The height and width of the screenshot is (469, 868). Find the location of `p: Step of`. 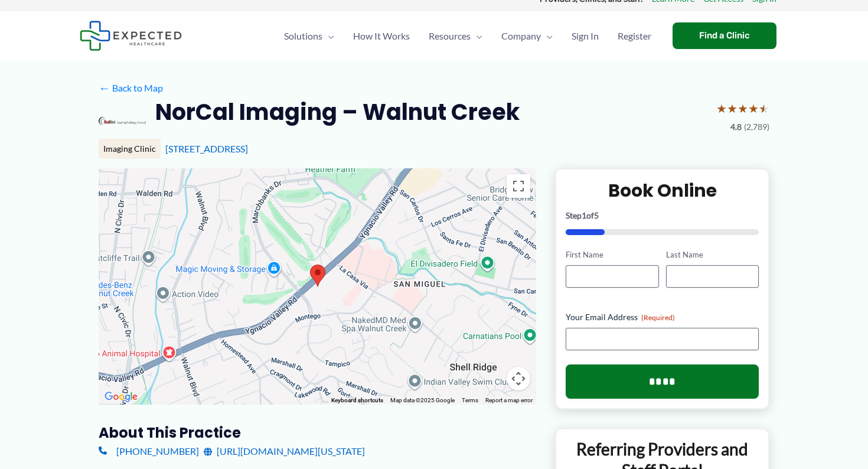

p: Step of is located at coordinates (662, 216).